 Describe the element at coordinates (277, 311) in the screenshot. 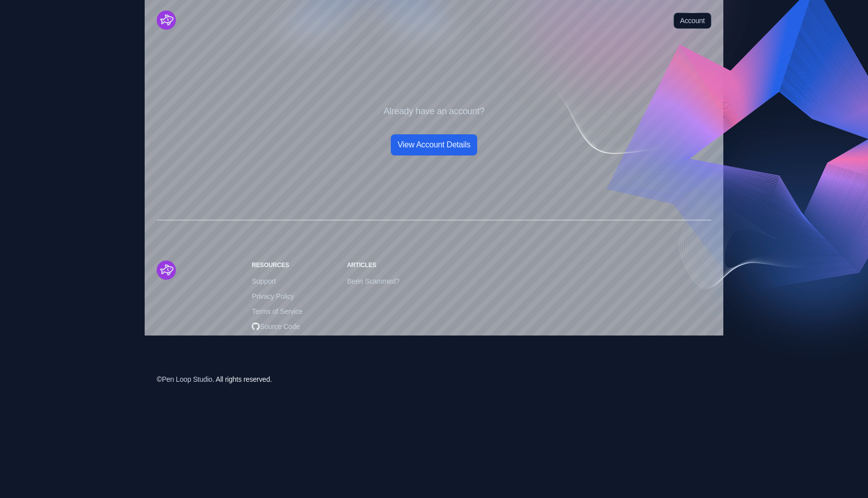

I see `span: Terms of Service` at that location.